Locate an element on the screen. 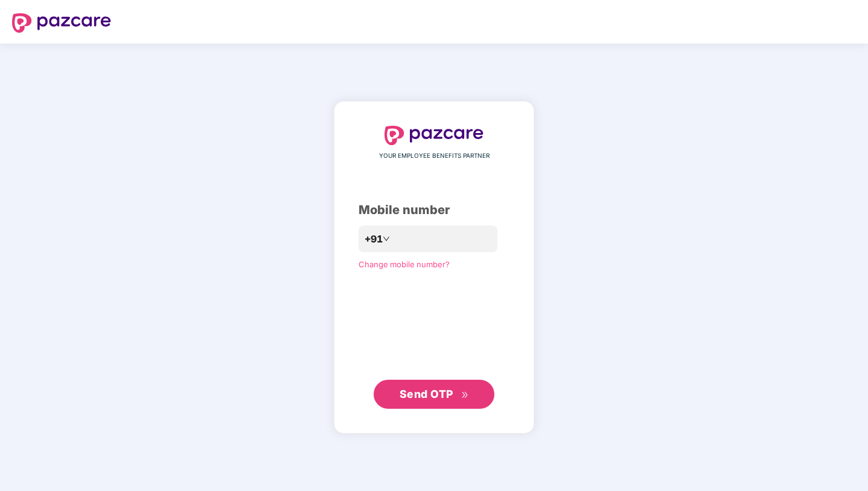 Image resolution: width=868 pixels, height=491 pixels. span: Send OTP is located at coordinates (426, 394).